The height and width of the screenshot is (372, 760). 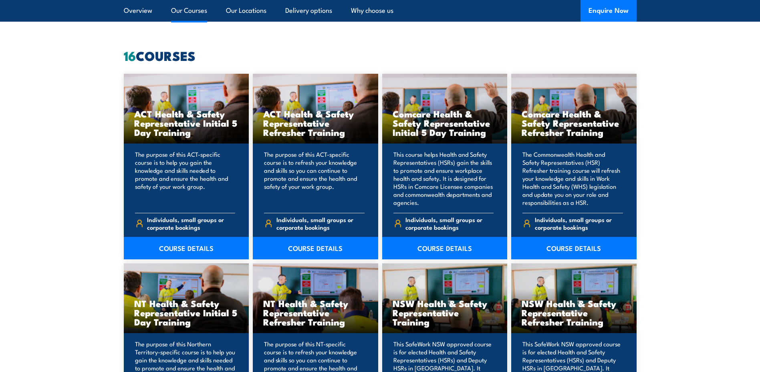 What do you see at coordinates (573, 123) in the screenshot?
I see `h3: Comcare Health & Safety Representative Refresher Training` at bounding box center [573, 123].